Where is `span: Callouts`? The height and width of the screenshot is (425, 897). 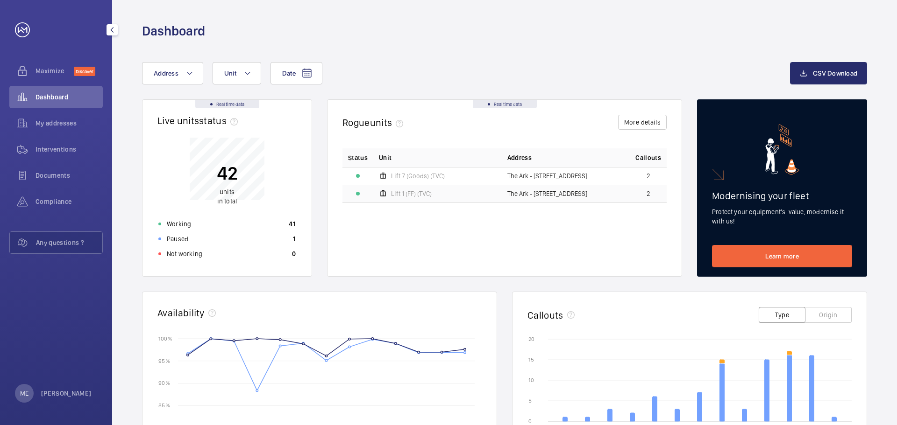
span: Callouts is located at coordinates (648, 158).